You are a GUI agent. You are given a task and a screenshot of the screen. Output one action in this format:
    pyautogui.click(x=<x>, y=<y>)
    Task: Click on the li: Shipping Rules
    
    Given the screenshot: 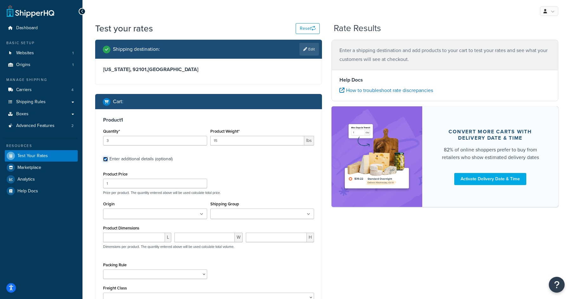 What is the action you would take?
    pyautogui.click(x=41, y=102)
    